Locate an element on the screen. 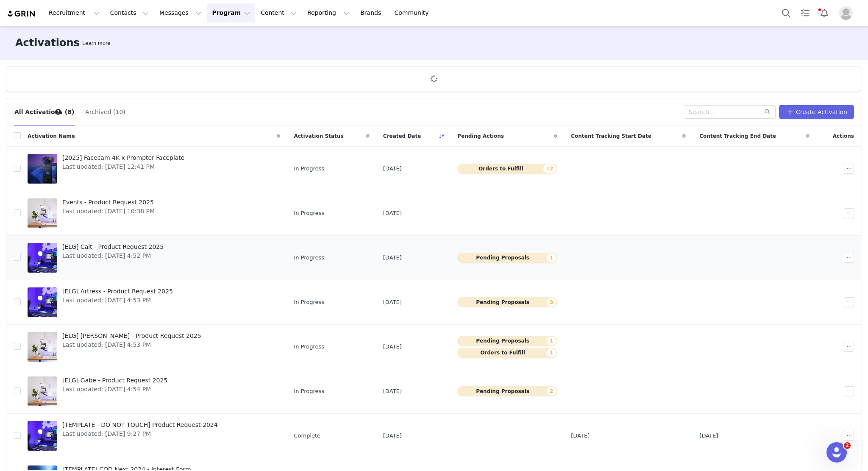 The height and width of the screenshot is (471, 868). span: Content Tracking Start Date is located at coordinates (611, 136).